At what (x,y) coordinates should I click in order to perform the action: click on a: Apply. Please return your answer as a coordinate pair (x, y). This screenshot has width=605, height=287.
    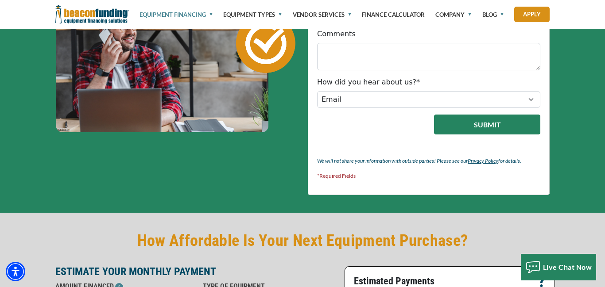
    Looking at the image, I should click on (532, 14).